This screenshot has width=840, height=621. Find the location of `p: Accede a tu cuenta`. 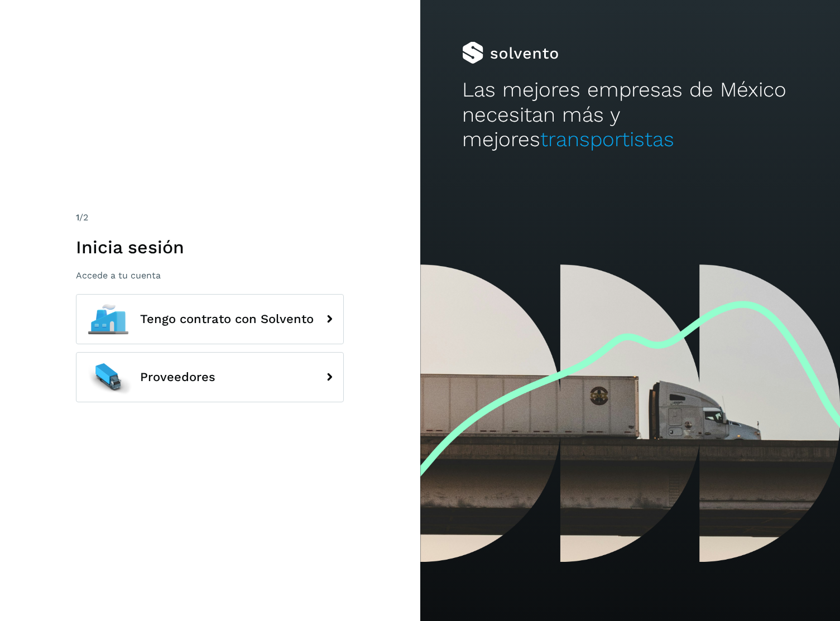

p: Accede a tu cuenta is located at coordinates (210, 275).